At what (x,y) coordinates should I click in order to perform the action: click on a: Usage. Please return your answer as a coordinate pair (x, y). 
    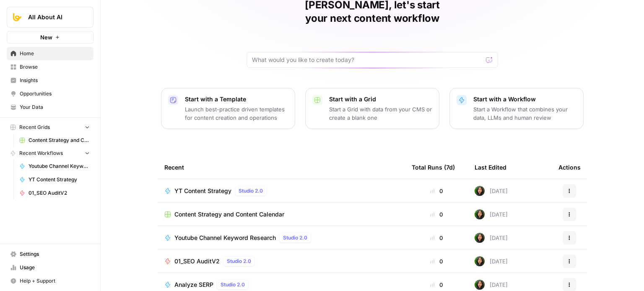
    Looking at the image, I should click on (50, 267).